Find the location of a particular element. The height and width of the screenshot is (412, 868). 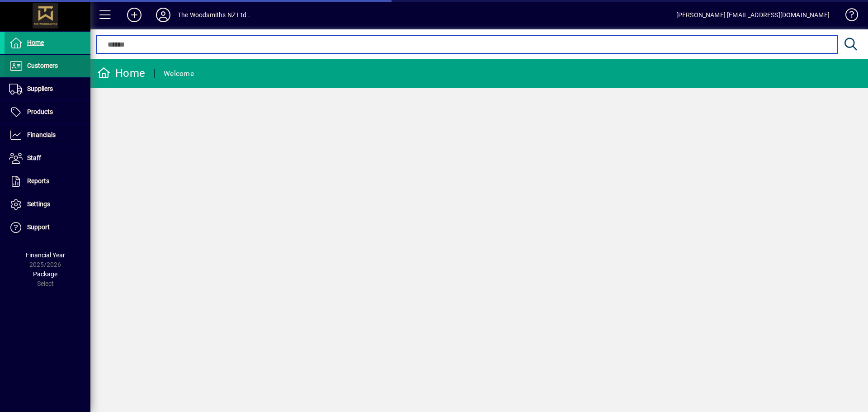

span: Staff is located at coordinates (34, 158).